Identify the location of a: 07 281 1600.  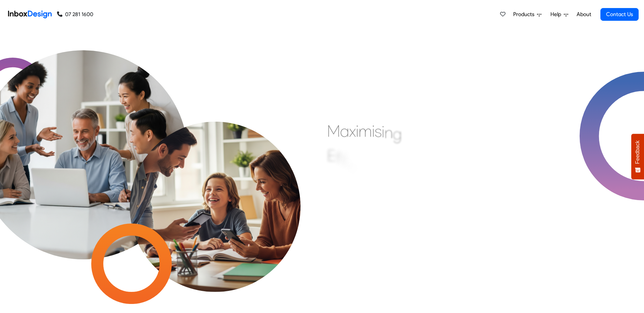
(75, 15).